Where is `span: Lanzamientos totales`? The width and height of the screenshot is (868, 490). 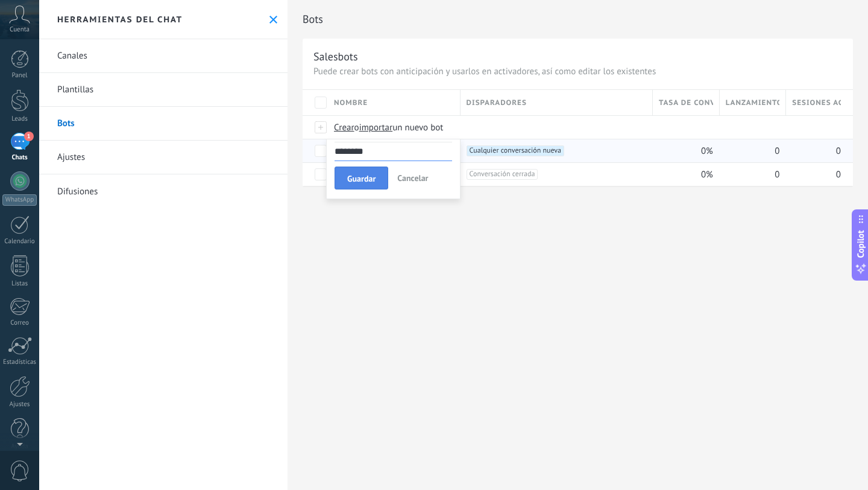
span: Lanzamientos totales is located at coordinates (753, 102).